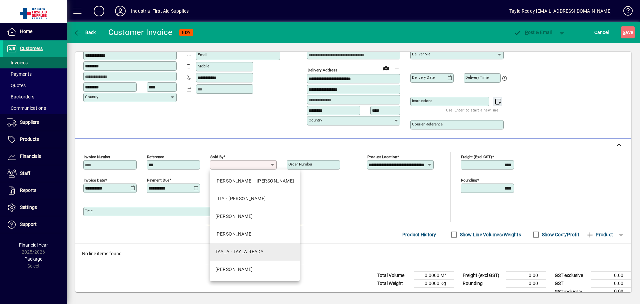  I want to click on div: TAYLA - TAYLA READY, so click(239, 251).